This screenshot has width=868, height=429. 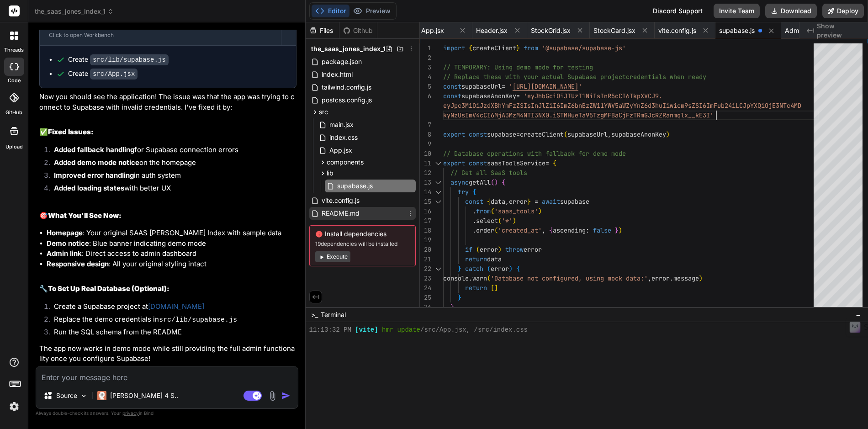 What do you see at coordinates (348, 49) in the screenshot?
I see `span: the_saas_jones_index_1` at bounding box center [348, 49].